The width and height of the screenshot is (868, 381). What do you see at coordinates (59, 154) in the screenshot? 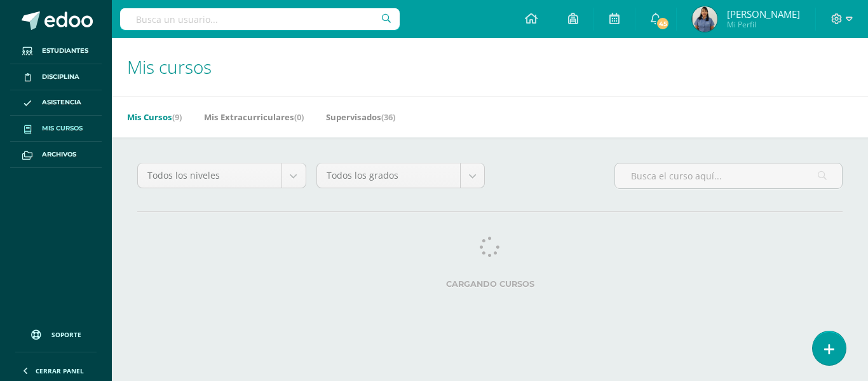
I see `span: Archivos` at bounding box center [59, 154].